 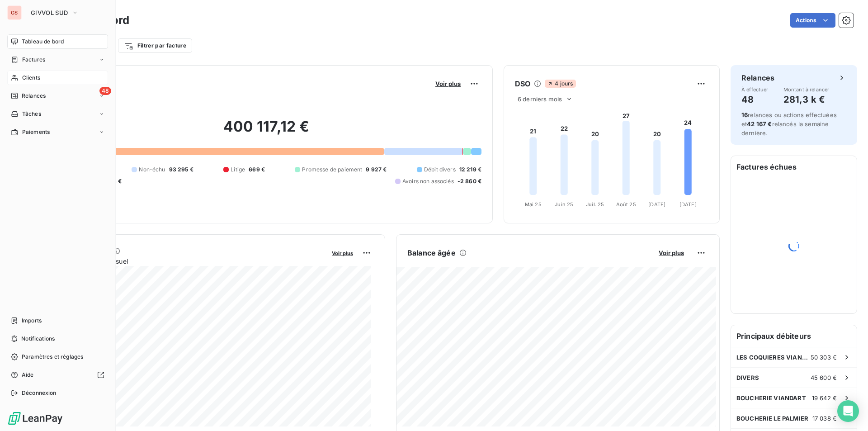 What do you see at coordinates (470, 170) in the screenshot?
I see `span: 12 219 €` at bounding box center [470, 170].